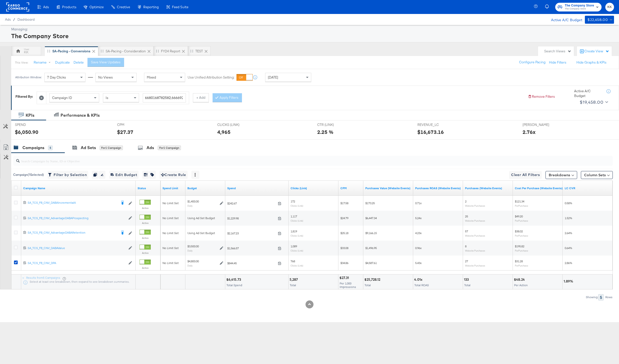 The height and width of the screenshot is (364, 619). Describe the element at coordinates (592, 103) in the screenshot. I see `div: $19,458.00` at that location.